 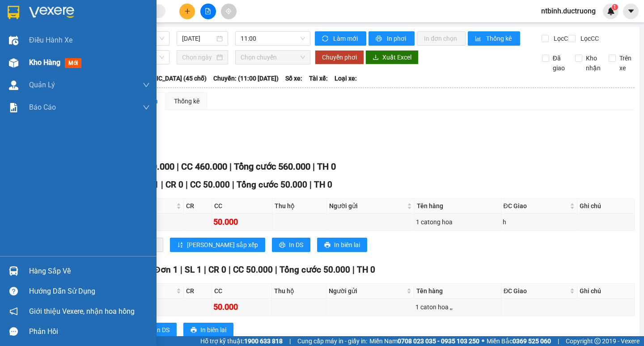 I want to click on span: Tổng cước 560.000, so click(x=272, y=166).